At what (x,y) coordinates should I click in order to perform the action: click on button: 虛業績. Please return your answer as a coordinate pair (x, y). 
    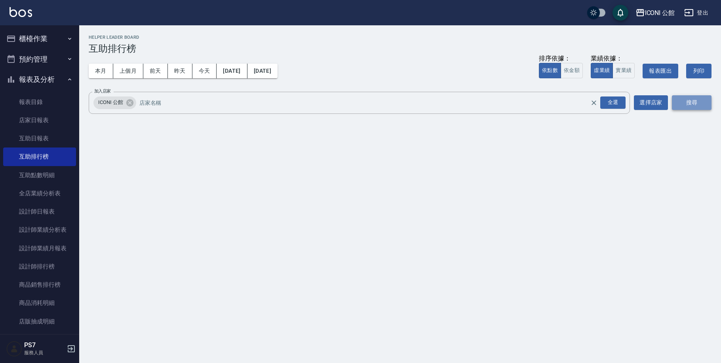
    Looking at the image, I should click on (602, 70).